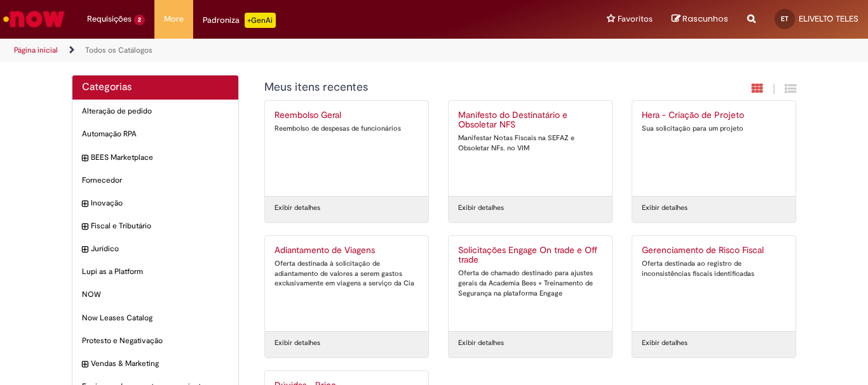 The image size is (868, 385). Describe the element at coordinates (119, 50) in the screenshot. I see `a: Todos os Catálogos` at that location.